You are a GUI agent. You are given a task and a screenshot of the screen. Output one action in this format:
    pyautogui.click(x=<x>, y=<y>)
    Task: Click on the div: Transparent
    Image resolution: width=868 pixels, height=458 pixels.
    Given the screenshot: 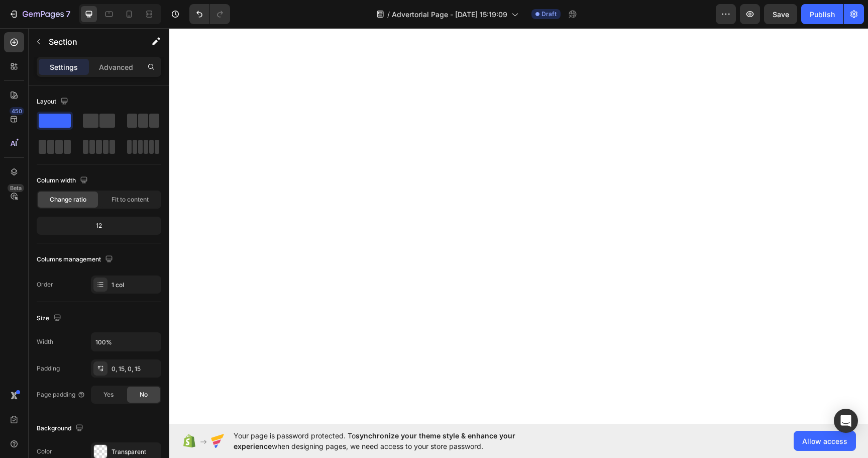 What is the action you would take?
    pyautogui.click(x=135, y=452)
    